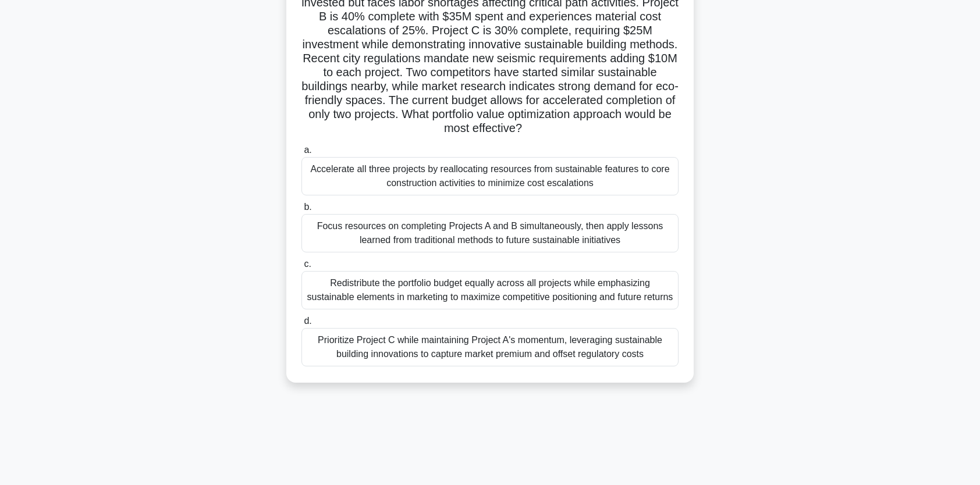  Describe the element at coordinates (490, 176) in the screenshot. I see `div: Accelerate all three projects by reallocating resources from sustainable features to core constru...` at that location.